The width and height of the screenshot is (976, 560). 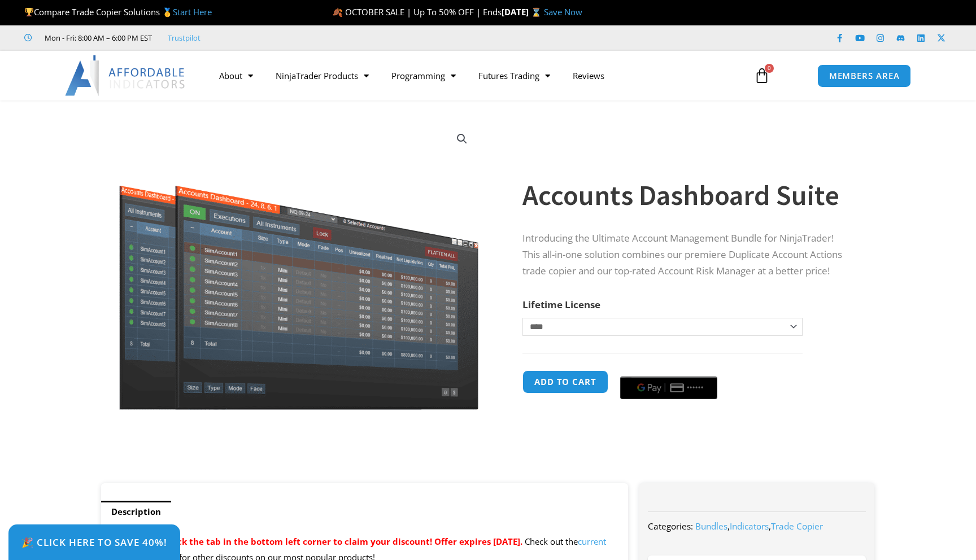 What do you see at coordinates (236, 76) in the screenshot?
I see `a: About` at bounding box center [236, 76].